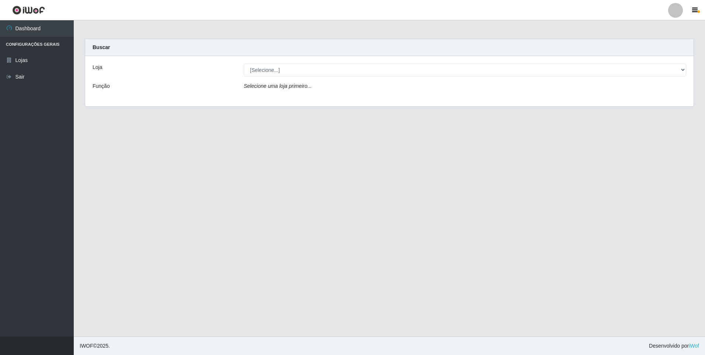 The image size is (705, 355). What do you see at coordinates (694, 345) in the screenshot?
I see `a: iWof` at bounding box center [694, 345].